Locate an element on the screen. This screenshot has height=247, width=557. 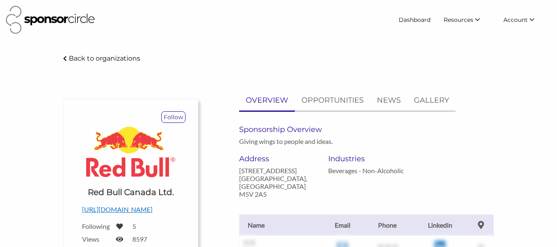
h6: Sponsorship Overview is located at coordinates (367, 130).